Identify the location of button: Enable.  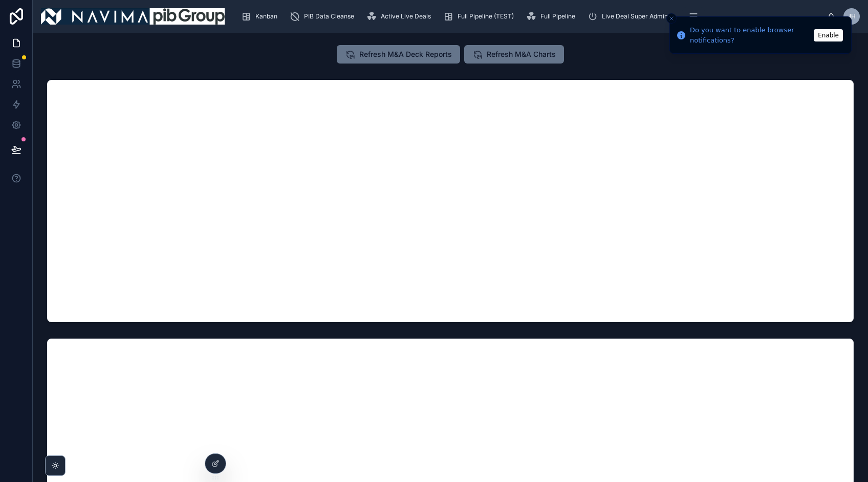
(828, 35).